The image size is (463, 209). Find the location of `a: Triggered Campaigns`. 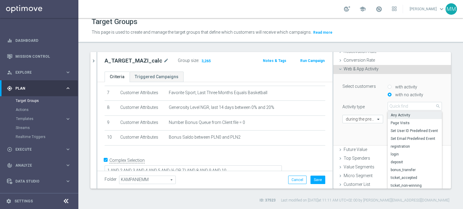

a: Triggered Campaigns is located at coordinates (156, 77).